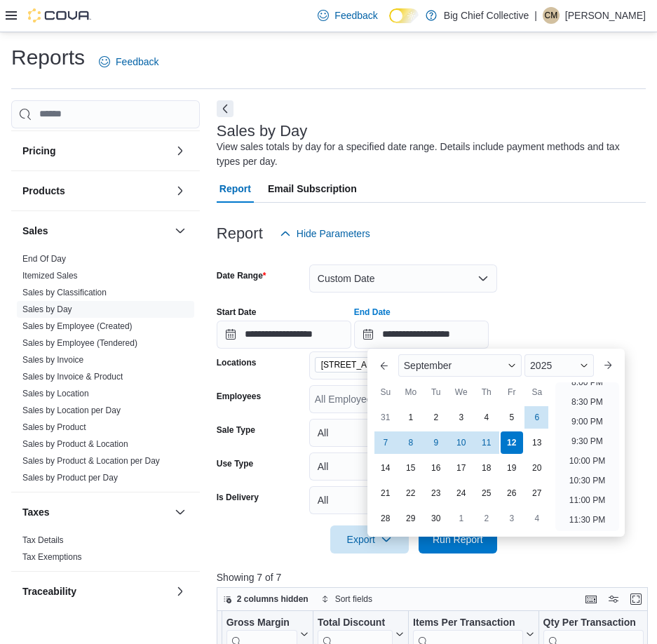  Describe the element at coordinates (180, 231) in the screenshot. I see `button: Sales` at that location.